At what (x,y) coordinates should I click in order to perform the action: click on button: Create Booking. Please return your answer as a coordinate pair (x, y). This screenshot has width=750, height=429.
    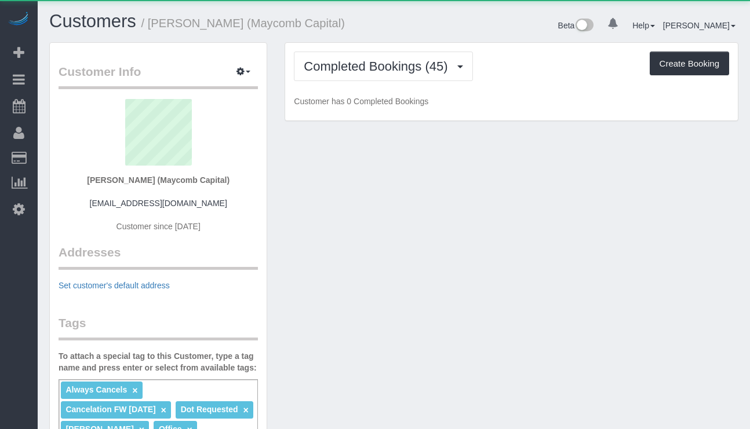
    Looking at the image, I should click on (689, 64).